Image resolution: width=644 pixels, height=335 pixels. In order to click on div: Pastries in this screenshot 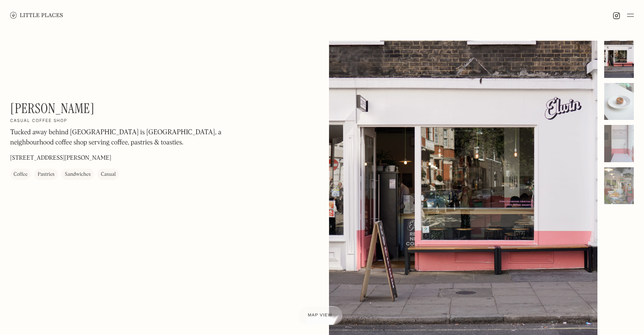, I will do `click(46, 175)`.